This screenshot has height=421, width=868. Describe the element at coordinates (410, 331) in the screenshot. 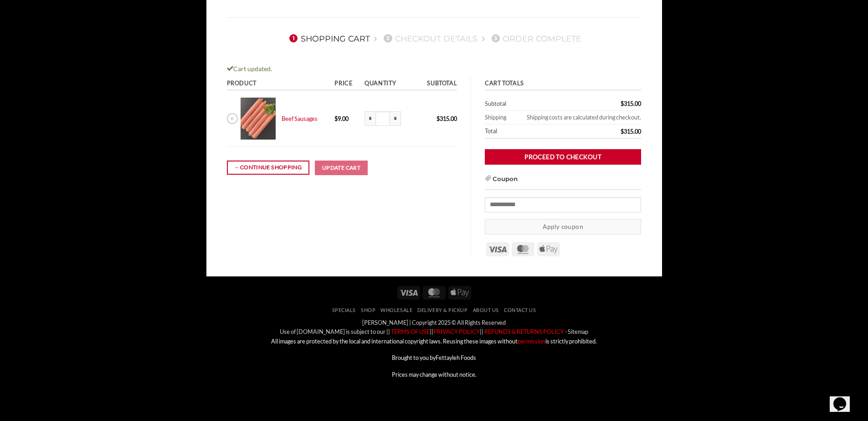

I see `a: TERMS OF USE` at that location.